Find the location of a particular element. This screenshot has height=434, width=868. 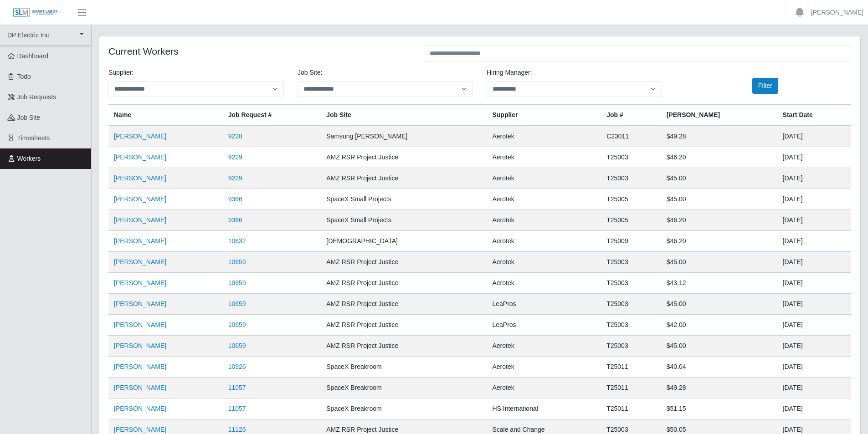

span: Dashboard is located at coordinates (33, 55).